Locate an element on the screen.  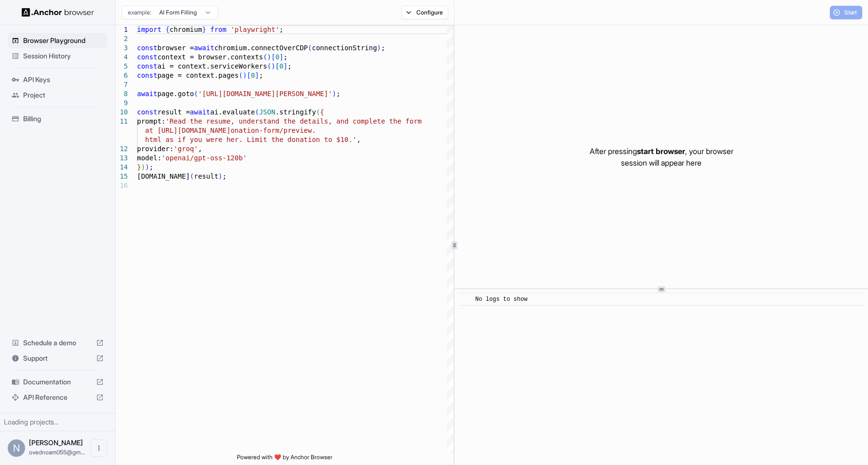
span: 'Read the resume, understand the details, and comp is located at coordinates (266, 121).